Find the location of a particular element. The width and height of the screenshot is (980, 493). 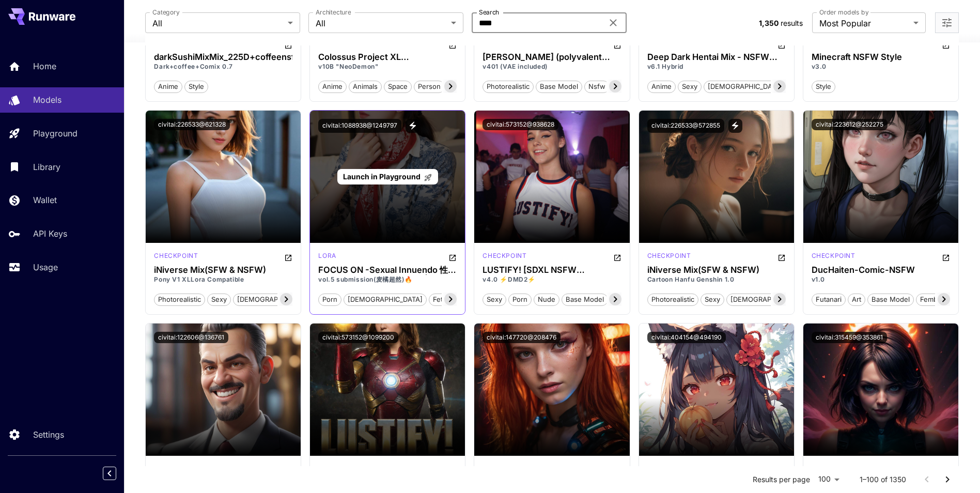

button: fetish is located at coordinates (442, 299).